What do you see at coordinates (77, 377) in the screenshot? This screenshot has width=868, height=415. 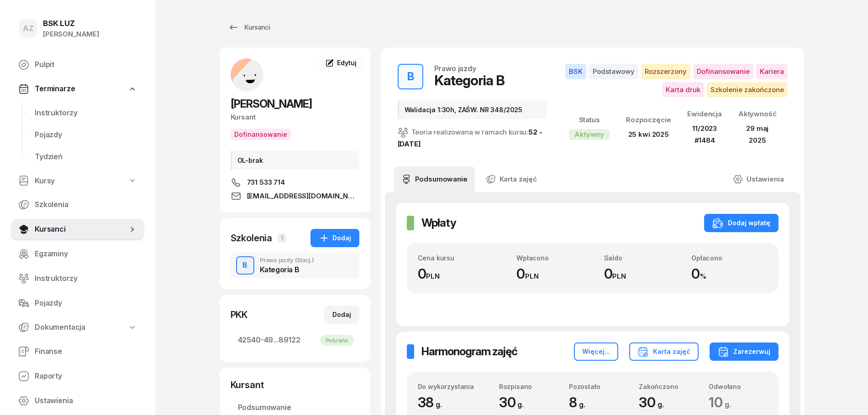 I see `a: Raporty` at bounding box center [77, 377].